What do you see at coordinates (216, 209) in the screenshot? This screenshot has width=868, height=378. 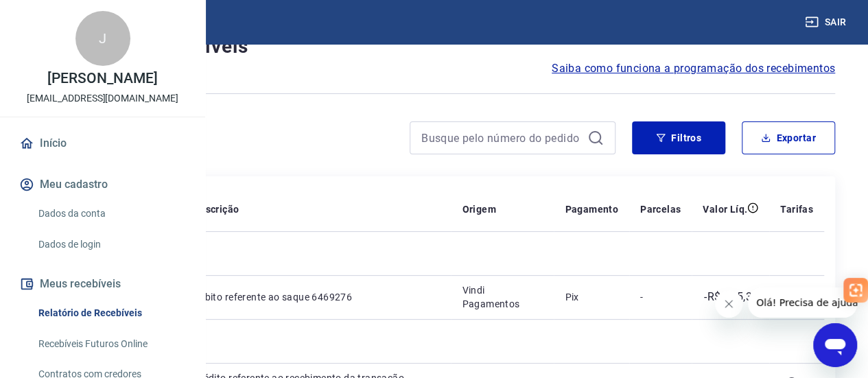 I see `p: Descrição` at bounding box center [216, 209].